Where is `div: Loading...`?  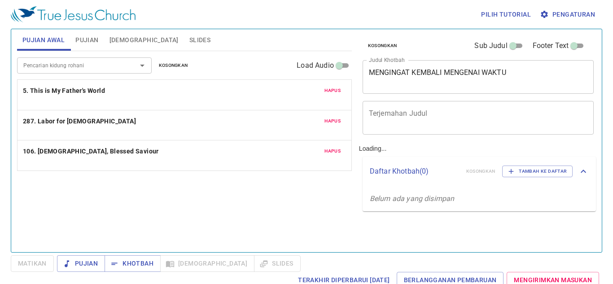 div: Loading... is located at coordinates (477, 137).